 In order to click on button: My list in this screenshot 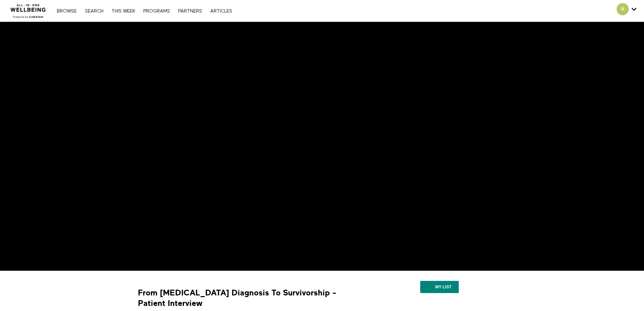, I will do `click(439, 287)`.